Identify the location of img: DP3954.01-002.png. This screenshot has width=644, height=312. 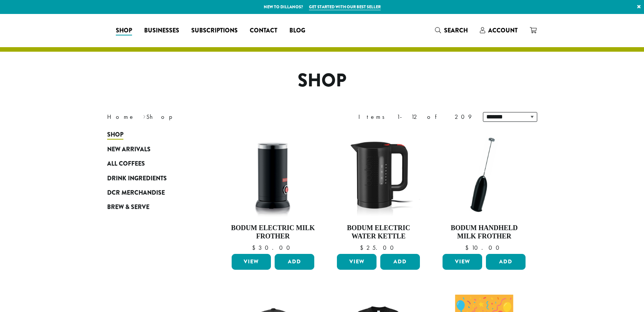
(273, 175).